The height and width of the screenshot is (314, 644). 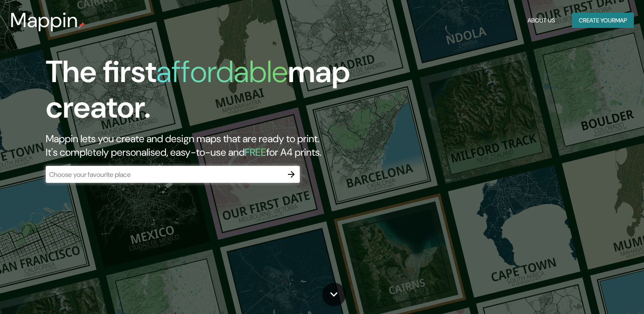 What do you see at coordinates (82, 25) in the screenshot?
I see `img: mappin-pin` at bounding box center [82, 25].